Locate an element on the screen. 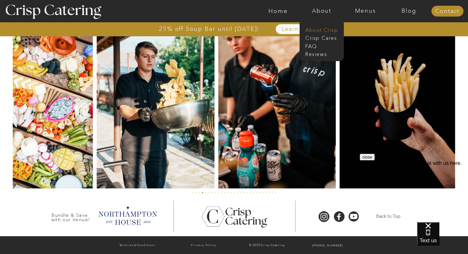 Image resolution: width=468 pixels, height=254 pixels. nav: Home is located at coordinates (278, 11).